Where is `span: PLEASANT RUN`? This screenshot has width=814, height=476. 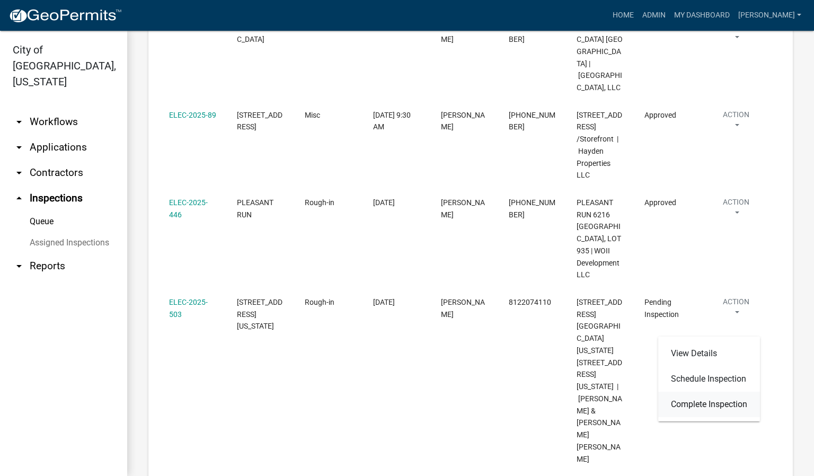
span: PLEASANT RUN is located at coordinates (255, 208).